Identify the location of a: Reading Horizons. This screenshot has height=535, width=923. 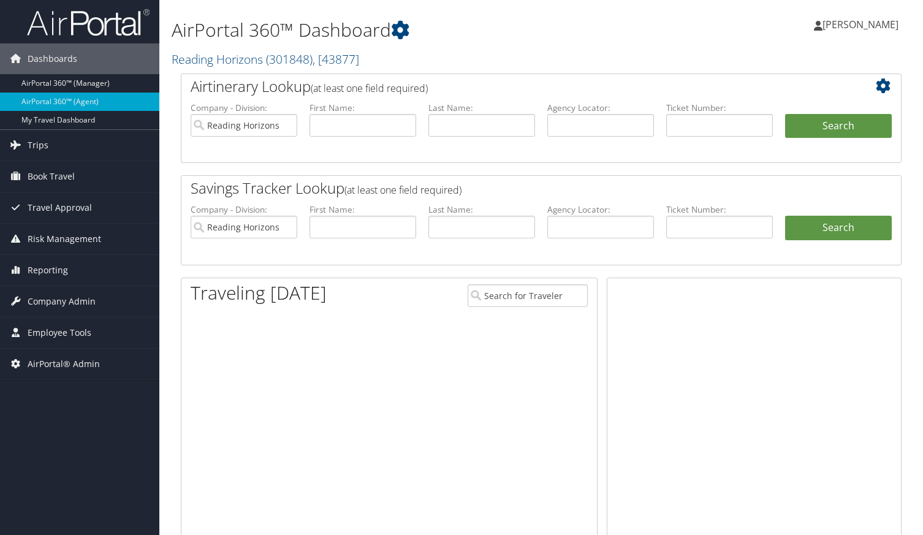
(265, 59).